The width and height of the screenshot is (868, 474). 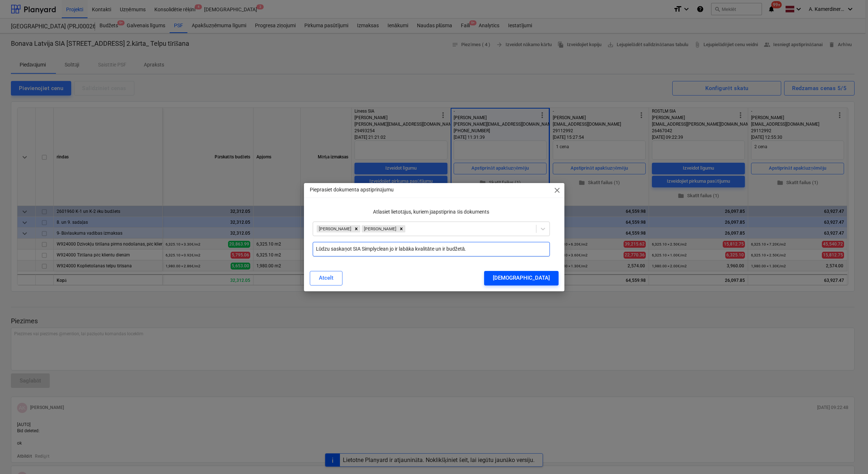 What do you see at coordinates (849, 456) in the screenshot?
I see `div: Chat Widget` at bounding box center [849, 456].